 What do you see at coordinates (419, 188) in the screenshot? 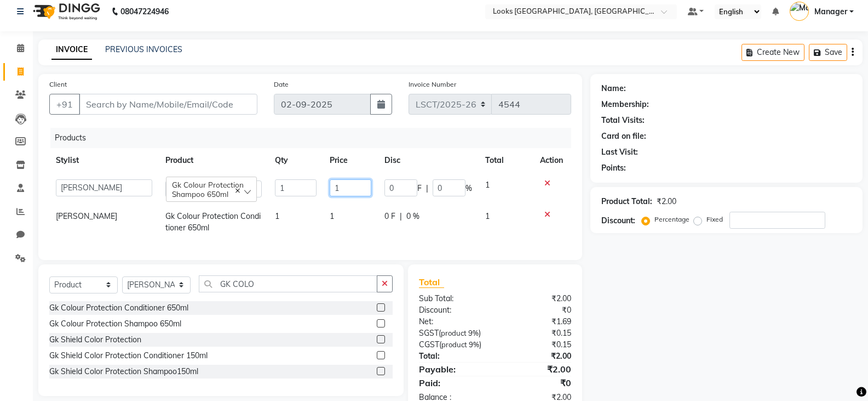
I see `span: F` at bounding box center [419, 188].